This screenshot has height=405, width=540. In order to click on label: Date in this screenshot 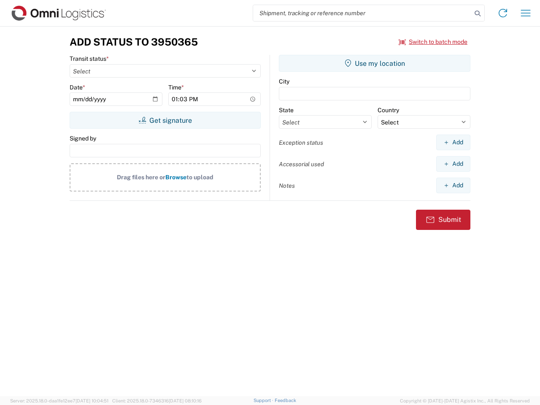, I will do `click(77, 87)`.